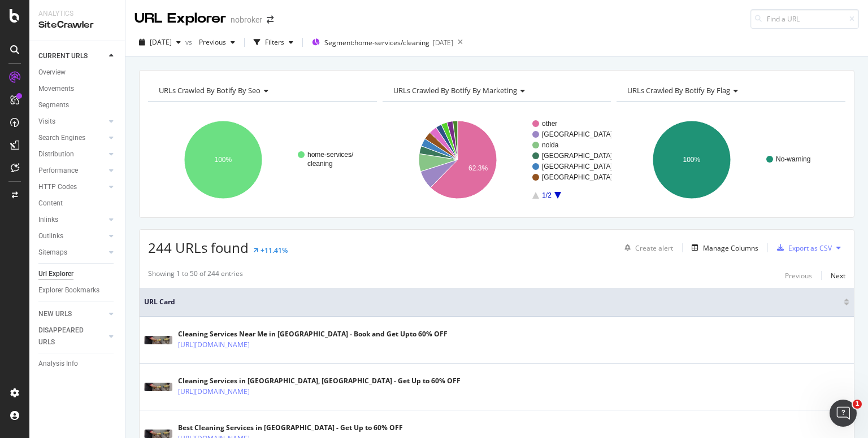 The width and height of the screenshot is (868, 438). I want to click on a: Overview, so click(77, 72).